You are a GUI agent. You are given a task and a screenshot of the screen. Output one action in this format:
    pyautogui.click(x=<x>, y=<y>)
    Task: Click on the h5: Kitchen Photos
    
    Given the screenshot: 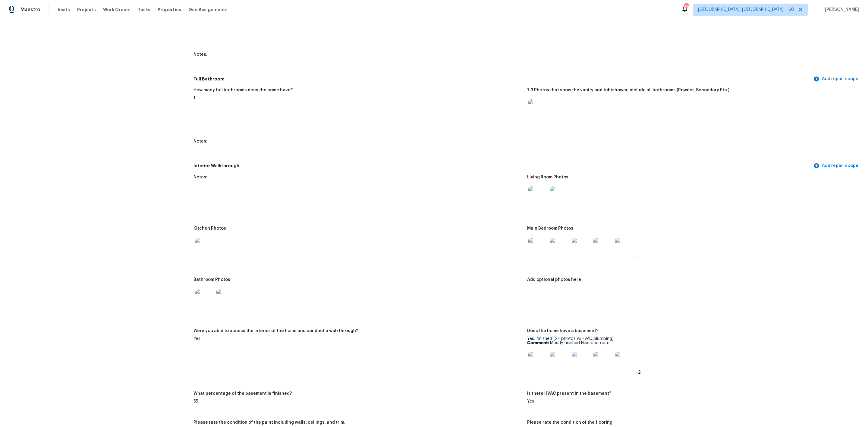 What is the action you would take?
    pyautogui.click(x=210, y=228)
    